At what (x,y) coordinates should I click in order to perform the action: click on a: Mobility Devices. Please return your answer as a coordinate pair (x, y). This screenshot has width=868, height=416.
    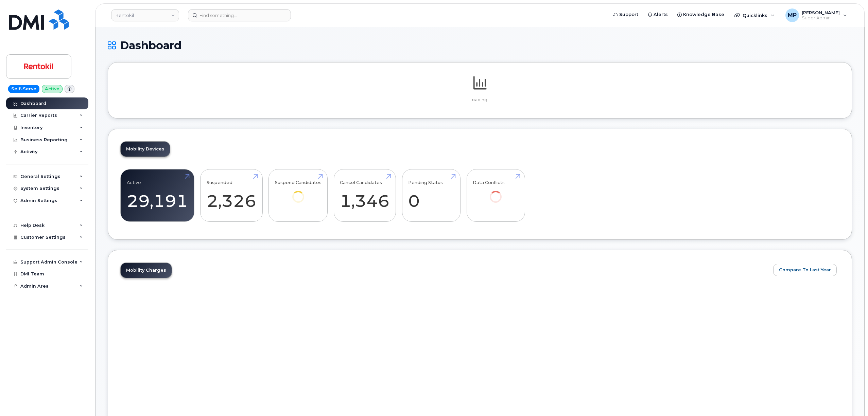
    Looking at the image, I should click on (145, 149).